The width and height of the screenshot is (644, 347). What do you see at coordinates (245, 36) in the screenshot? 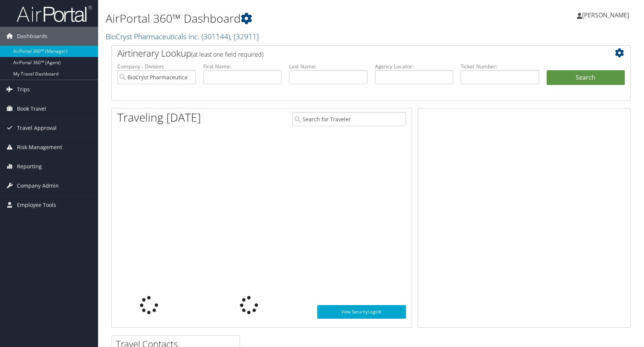
I see `span: , [ 32911 ]` at bounding box center [245, 36].